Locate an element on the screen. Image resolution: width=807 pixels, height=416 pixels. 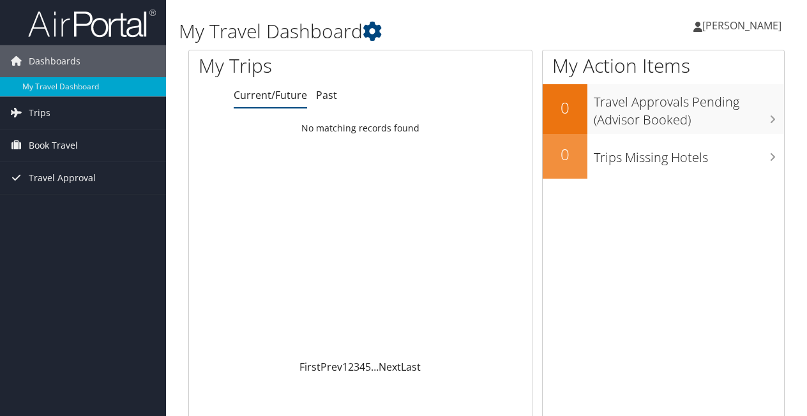
h1: My Travel Dashboard is located at coordinates (384, 31).